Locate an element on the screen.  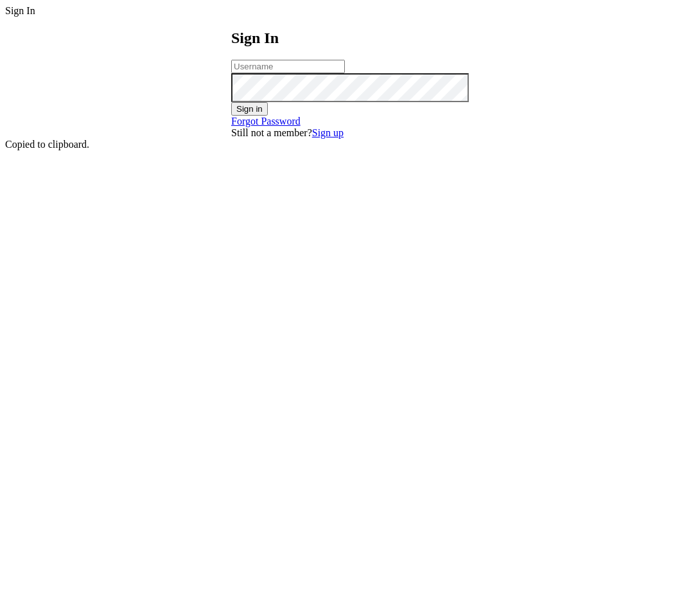
a: Sign up is located at coordinates (327, 132).